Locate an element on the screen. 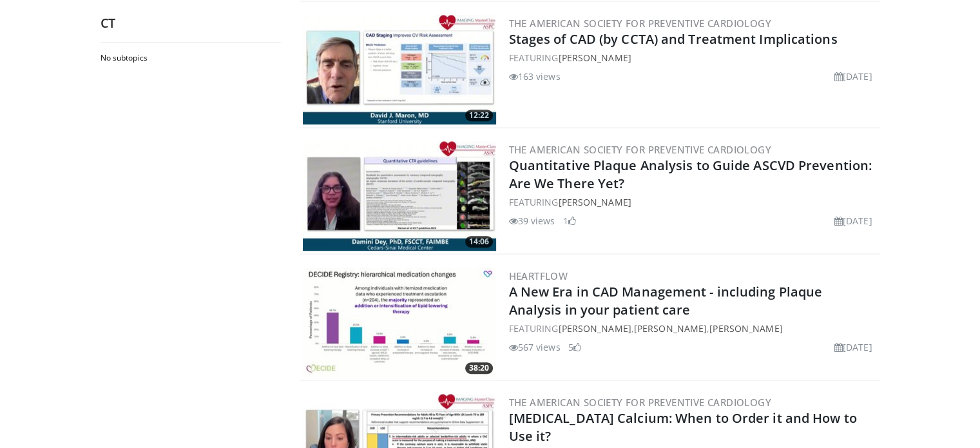  li: 163 views is located at coordinates (535, 76).